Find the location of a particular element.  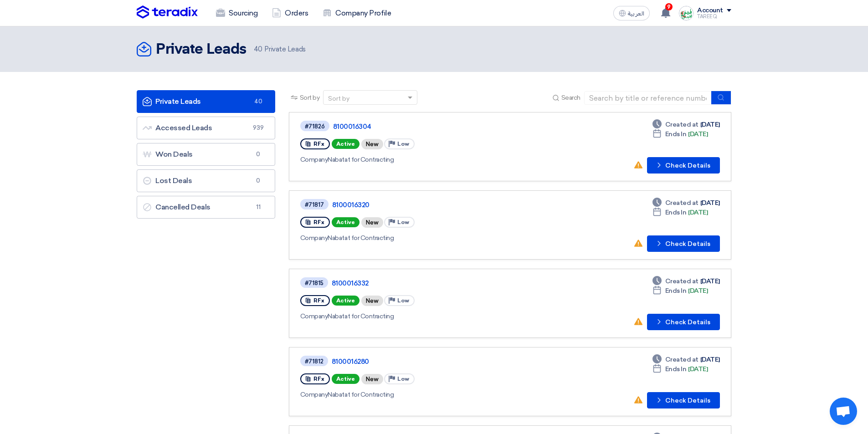

span: Private Leads is located at coordinates (280, 49).